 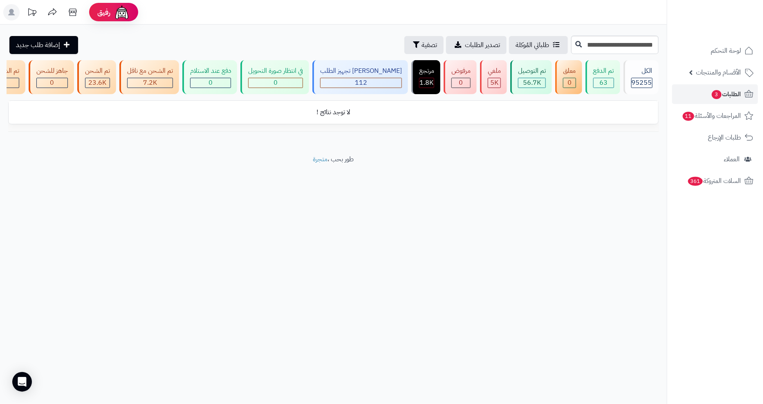 What do you see at coordinates (717, 94) in the screenshot?
I see `span: 3` at bounding box center [717, 94].